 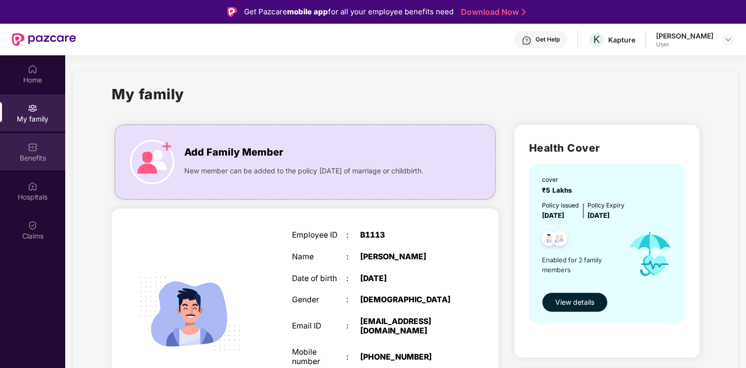 What do you see at coordinates (622, 40) in the screenshot?
I see `div: Kapture` at bounding box center [622, 40].